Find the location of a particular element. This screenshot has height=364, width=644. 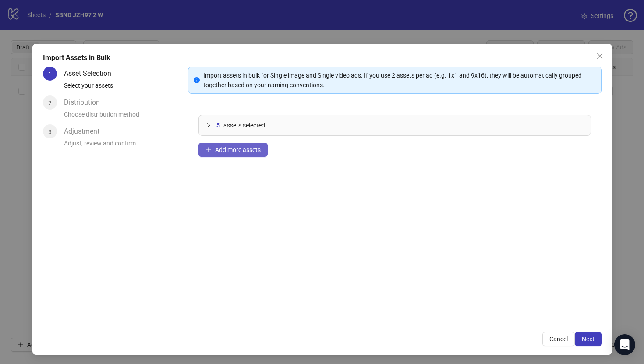

span: 3 is located at coordinates (50, 132).